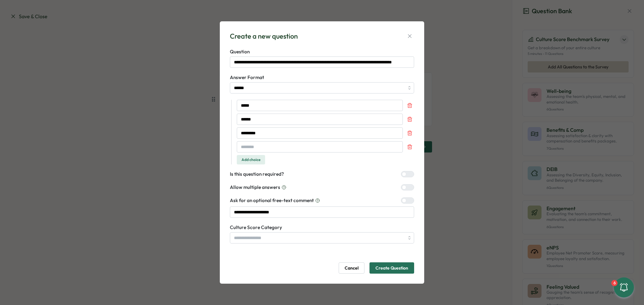 The width and height of the screenshot is (644, 305). What do you see at coordinates (264, 36) in the screenshot?
I see `div: Create a new question` at bounding box center [264, 36].